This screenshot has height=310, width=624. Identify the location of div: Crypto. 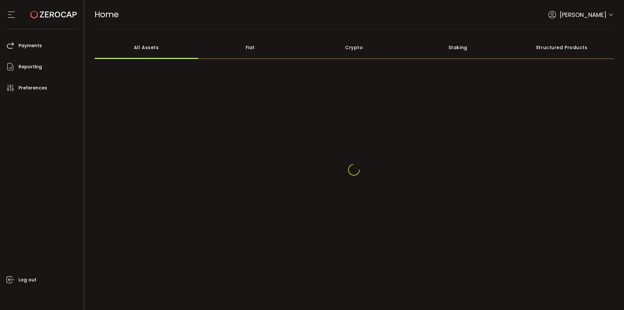
(354, 47).